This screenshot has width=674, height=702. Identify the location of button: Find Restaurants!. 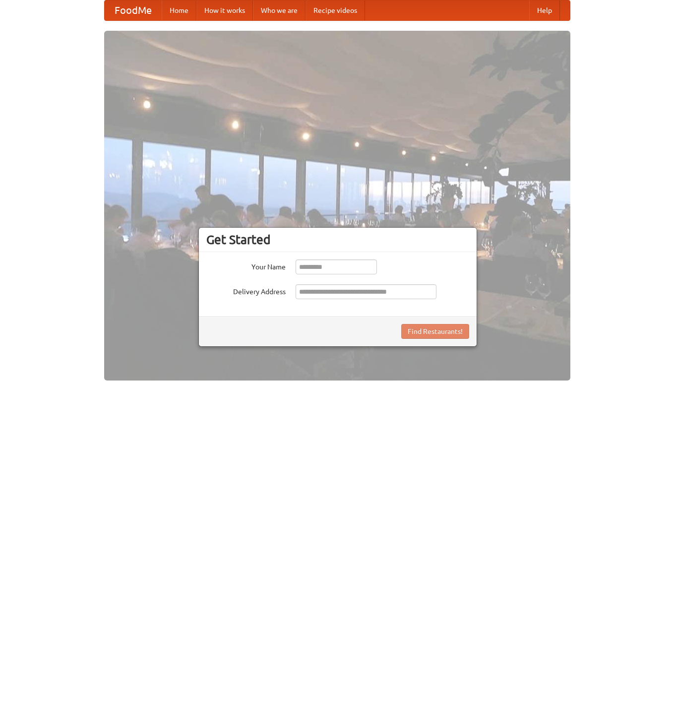
(435, 331).